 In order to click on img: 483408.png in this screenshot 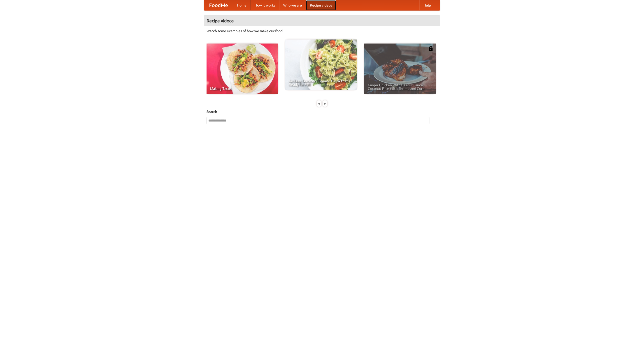, I will do `click(431, 48)`.